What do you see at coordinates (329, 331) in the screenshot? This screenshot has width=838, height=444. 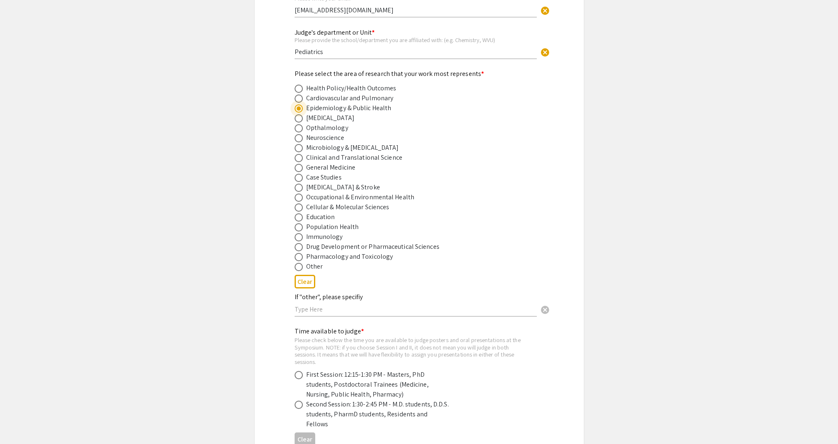 I see `mat-label: Time available to judge` at bounding box center [329, 331].